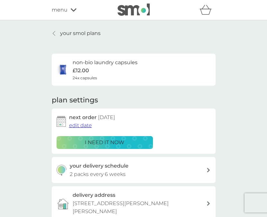 The width and height of the screenshot is (267, 217). I want to click on button: i need it now, so click(105, 143).